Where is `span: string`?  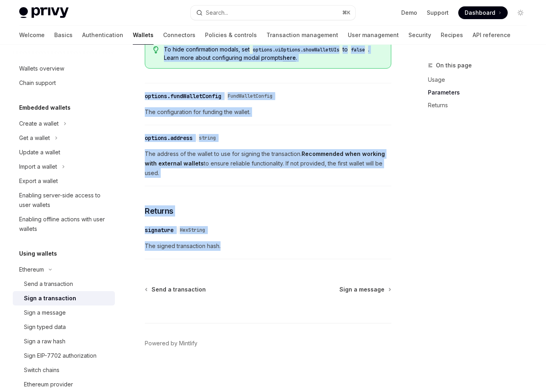
span: string is located at coordinates (207, 138).